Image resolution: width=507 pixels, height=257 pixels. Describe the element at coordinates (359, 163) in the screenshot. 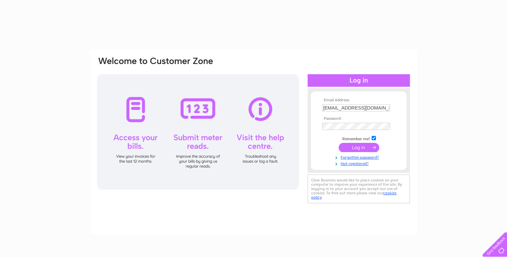

I see `a: Not registered?` at that location.